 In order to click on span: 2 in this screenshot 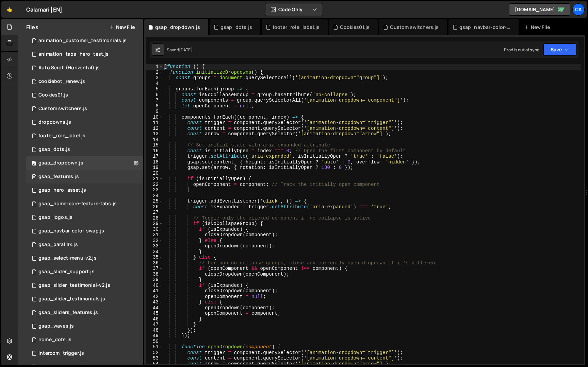, I will do `click(34, 164)`.